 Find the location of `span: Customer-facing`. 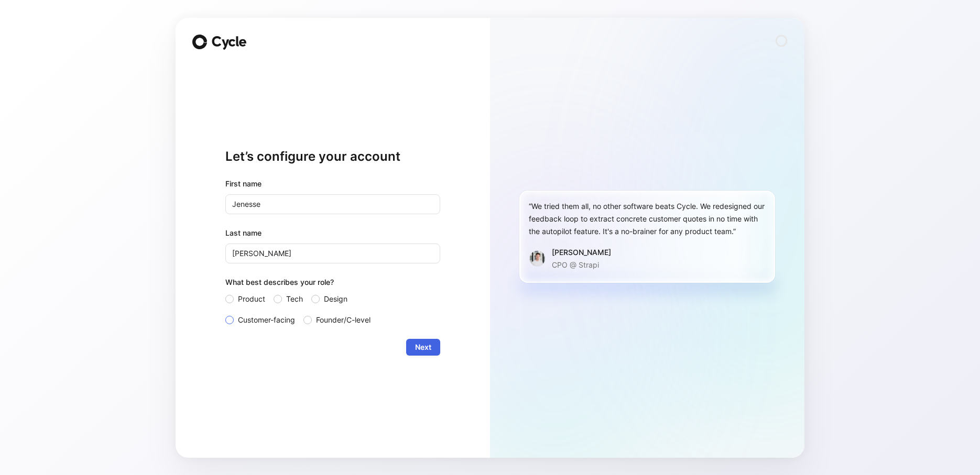

span: Customer-facing is located at coordinates (266, 320).